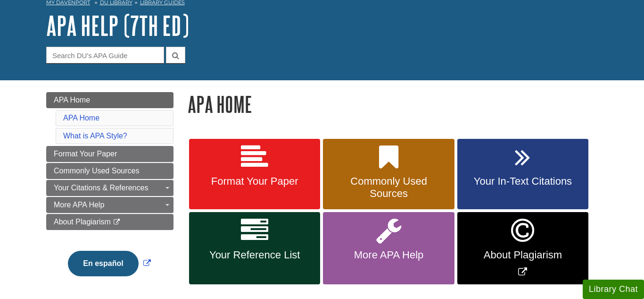 The height and width of the screenshot is (299, 644). What do you see at coordinates (101, 188) in the screenshot?
I see `span: Your Citations & References` at bounding box center [101, 188].